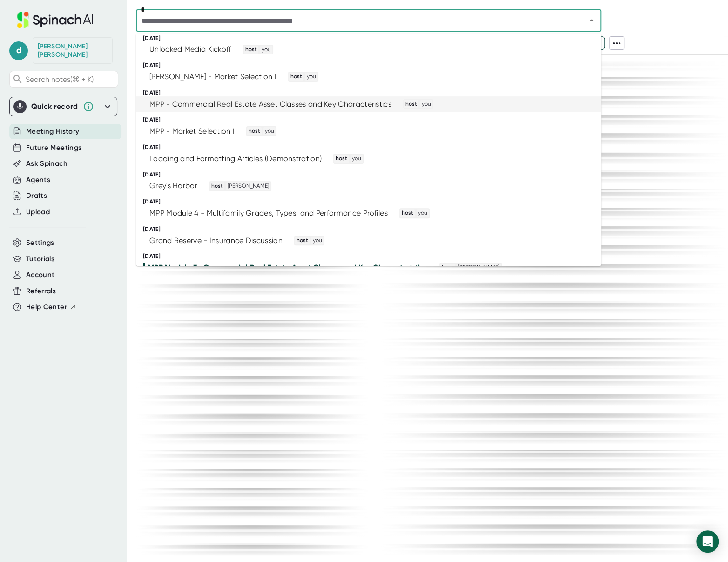  What do you see at coordinates (38, 212) in the screenshot?
I see `button: Upload` at bounding box center [38, 212].